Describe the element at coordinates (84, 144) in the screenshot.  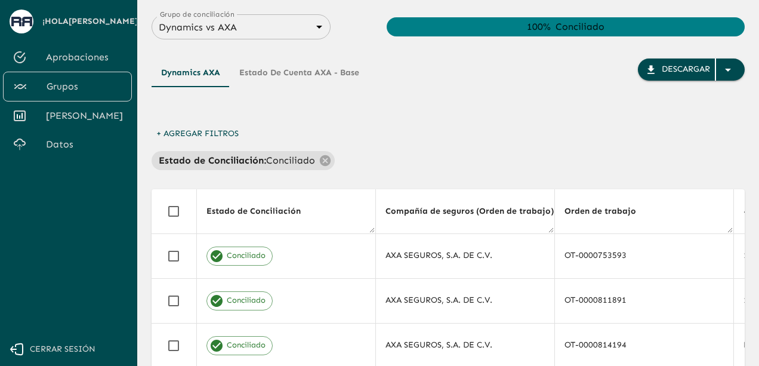
I see `span: Datos` at that location.